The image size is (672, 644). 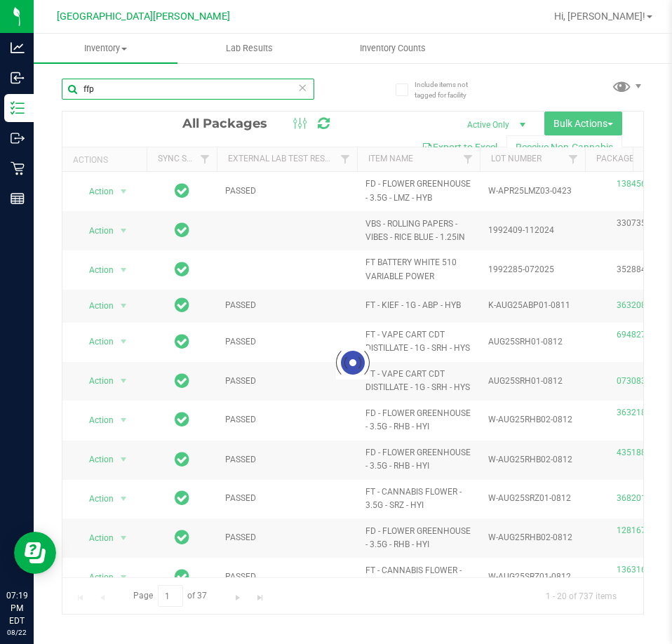 I want to click on p: 07:19 PM EDT, so click(x=17, y=608).